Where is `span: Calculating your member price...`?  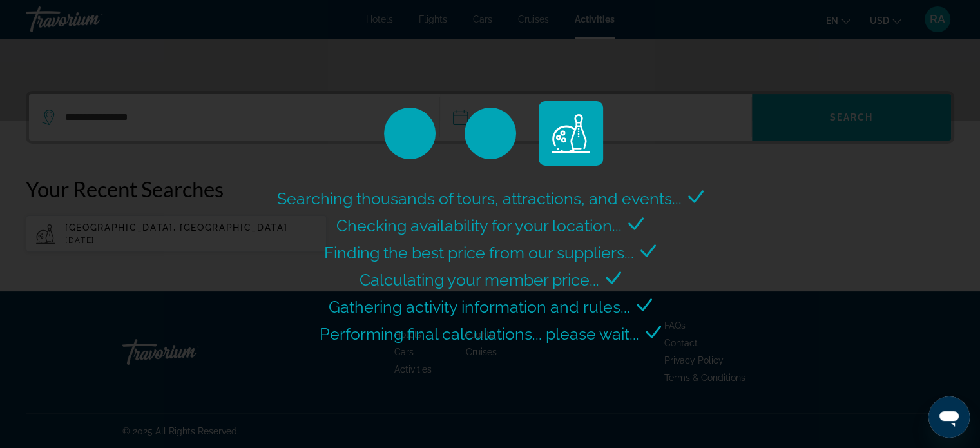 span: Calculating your member price... is located at coordinates (479, 280).